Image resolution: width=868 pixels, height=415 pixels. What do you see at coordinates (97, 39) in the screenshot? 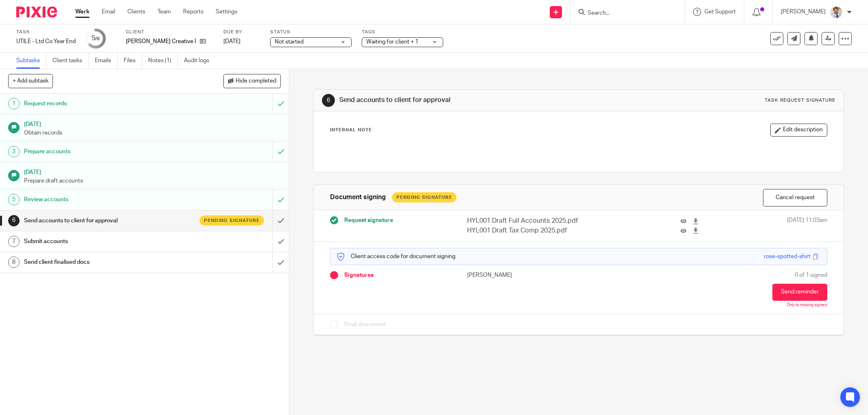
I see `small: /8` at bounding box center [97, 39].